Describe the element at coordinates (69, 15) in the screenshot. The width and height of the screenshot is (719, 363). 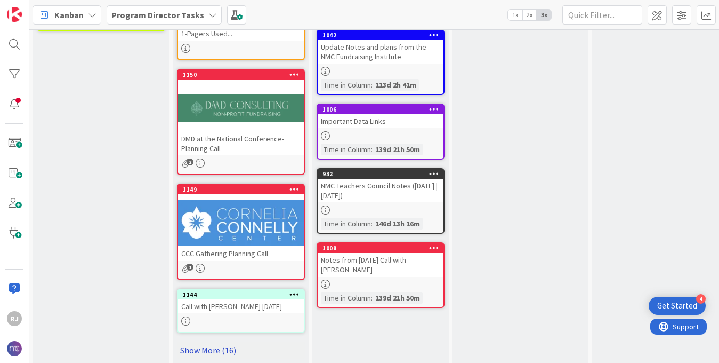
I see `span: Kanban` at that location.